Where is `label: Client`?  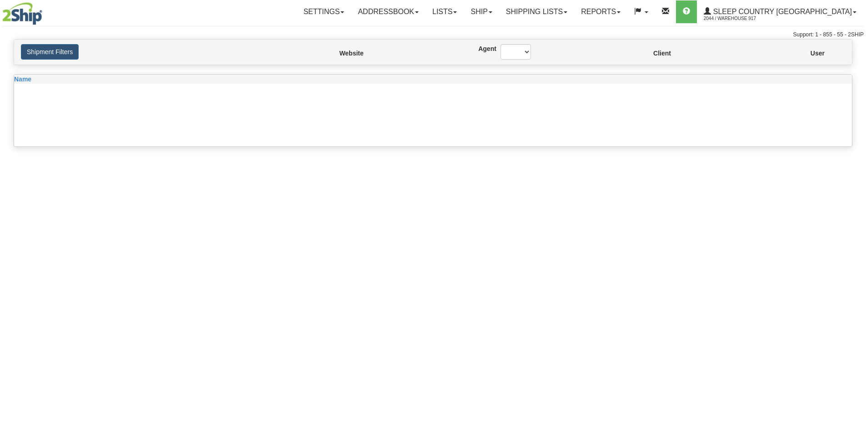
label: Client is located at coordinates (654, 53).